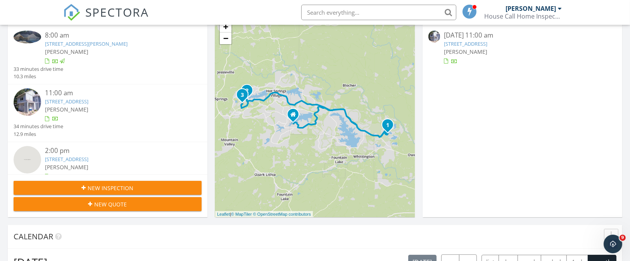 Image resolution: width=630 pixels, height=261 pixels. I want to click on i: 3, so click(242, 95).